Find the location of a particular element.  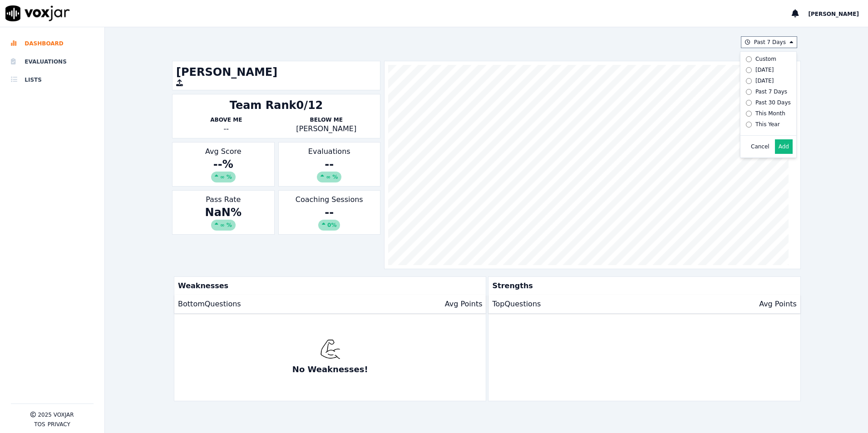

div: Evaluations is located at coordinates (329, 164).